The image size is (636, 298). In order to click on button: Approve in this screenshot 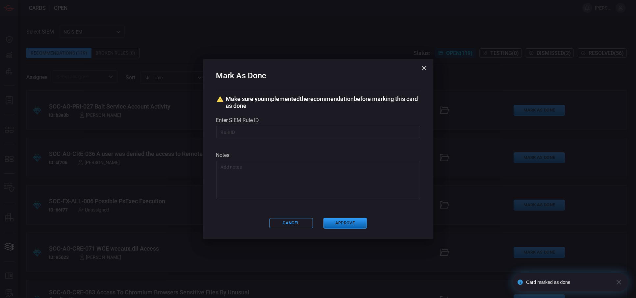, I will do `click(345, 223)`.